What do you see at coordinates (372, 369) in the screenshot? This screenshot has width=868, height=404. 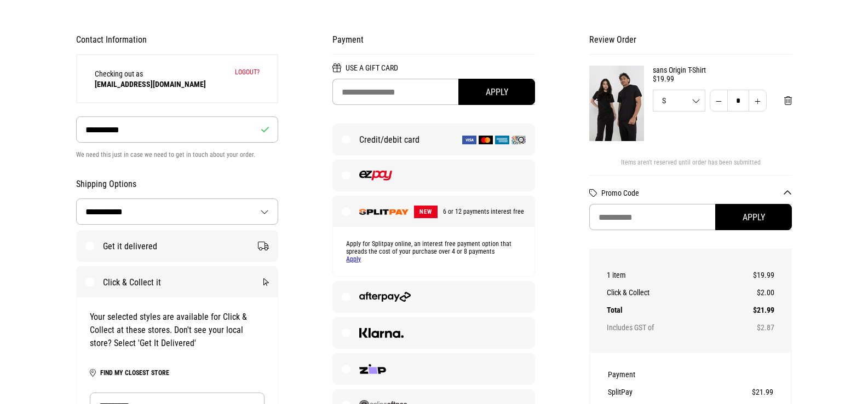 I see `img: Zip` at bounding box center [372, 369].